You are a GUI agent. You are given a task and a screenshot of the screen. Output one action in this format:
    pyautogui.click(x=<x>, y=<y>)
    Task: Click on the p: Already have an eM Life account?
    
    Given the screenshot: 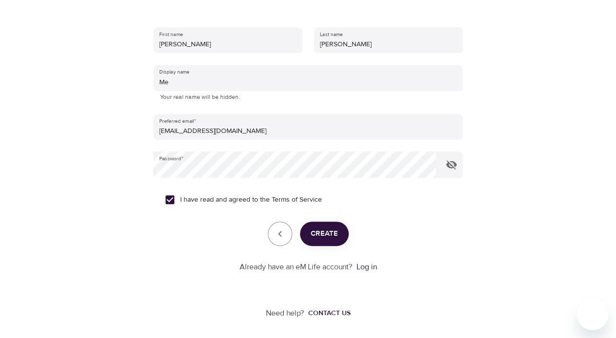 What is the action you would take?
    pyautogui.click(x=296, y=267)
    